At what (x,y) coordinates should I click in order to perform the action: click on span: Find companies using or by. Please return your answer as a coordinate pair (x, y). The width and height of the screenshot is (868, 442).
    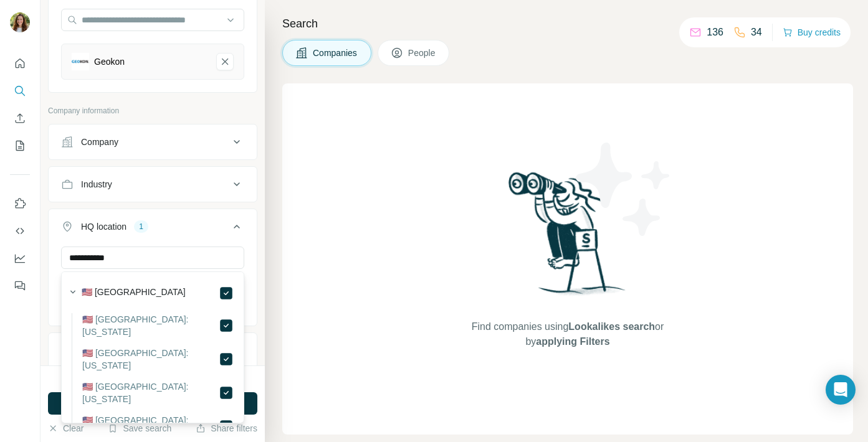
    Looking at the image, I should click on (568, 335).